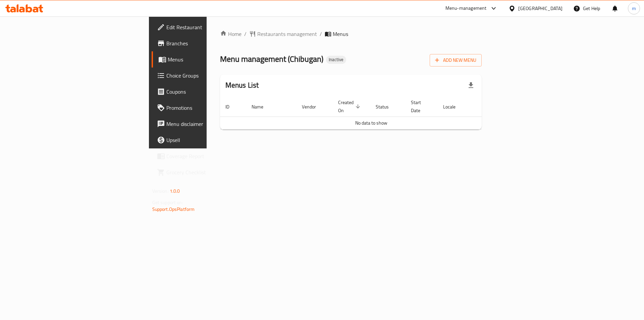 The image size is (644, 320). I want to click on span: 1.0.0, so click(174, 191).